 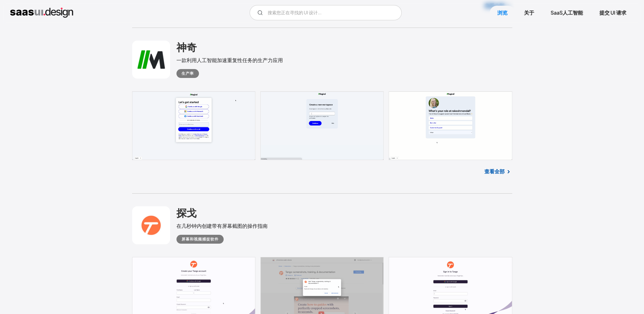 I want to click on font: 生产率, so click(x=187, y=73).